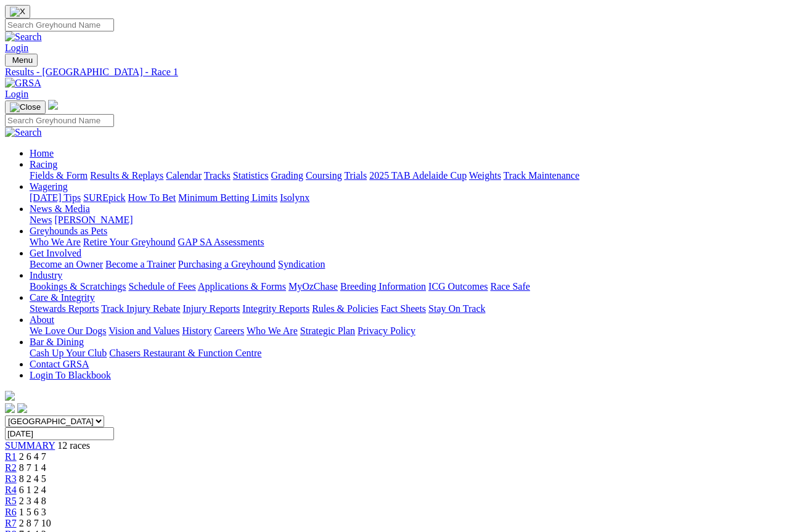  What do you see at coordinates (327, 330) in the screenshot?
I see `a: Strategic Plan` at bounding box center [327, 330].